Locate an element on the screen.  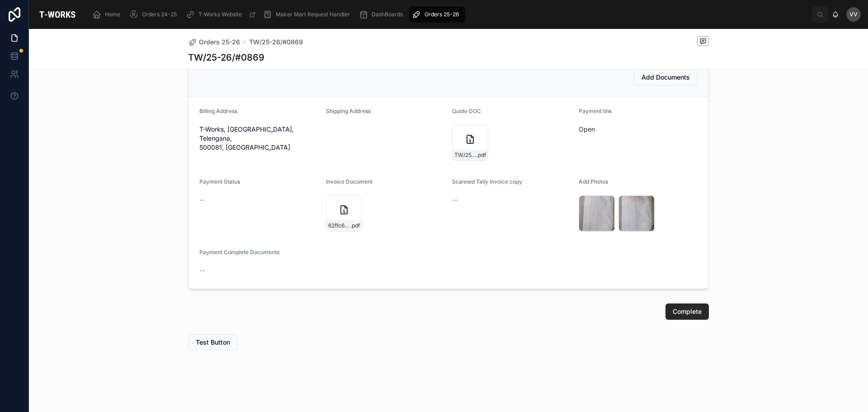
button: Add Documents is located at coordinates (665, 77).